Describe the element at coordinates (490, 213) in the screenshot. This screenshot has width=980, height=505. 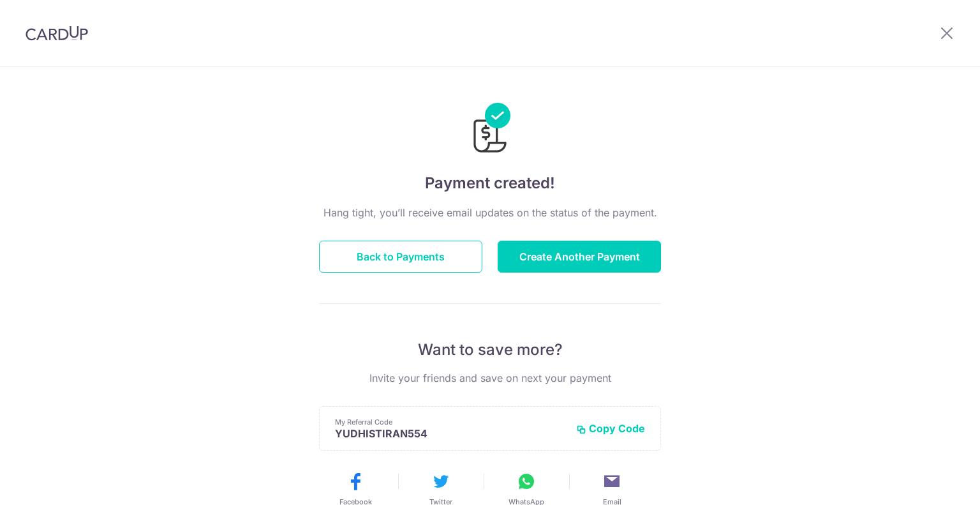
I see `p: Hang tight, you’ll receive email updates on the status of the payment.` at that location.